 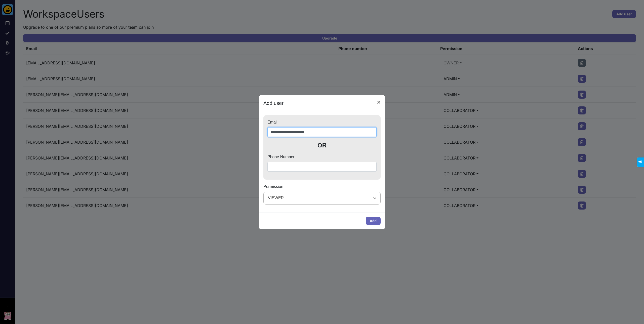 What do you see at coordinates (273, 103) in the screenshot?
I see `h5: Add user` at bounding box center [273, 103].